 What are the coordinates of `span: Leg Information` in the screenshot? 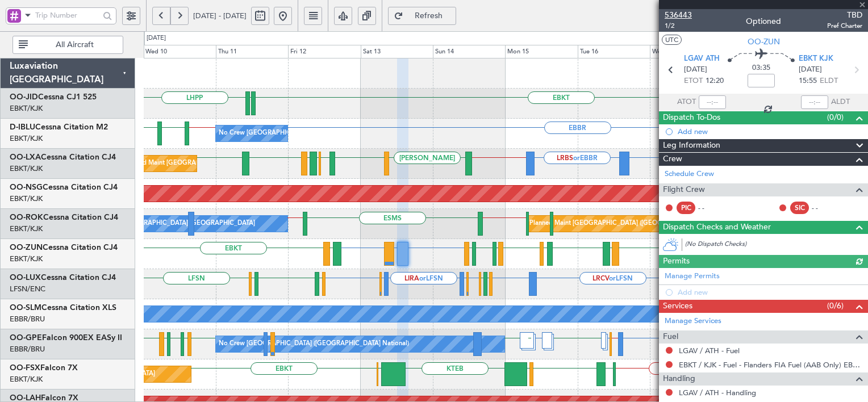 It's located at (691, 145).